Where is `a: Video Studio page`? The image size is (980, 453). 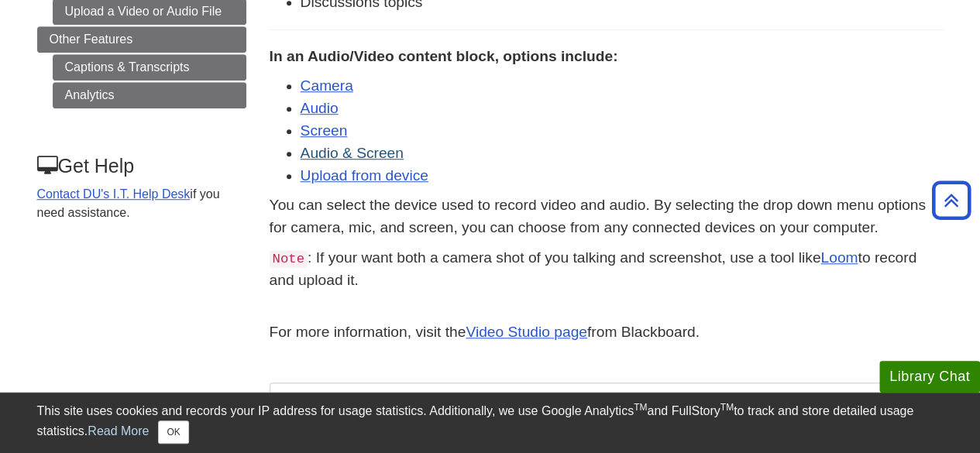 a: Video Studio page is located at coordinates (527, 331).